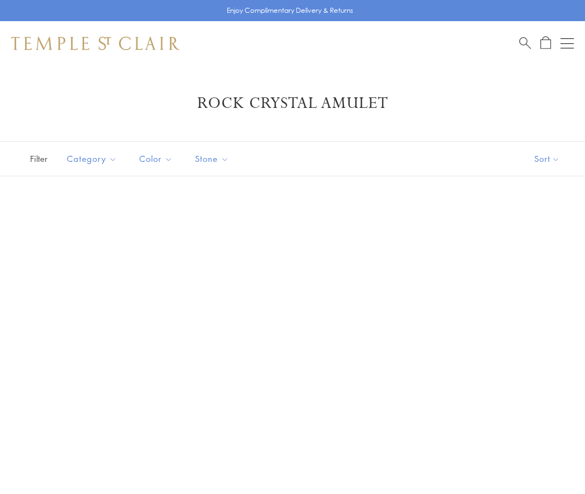 The image size is (585, 494). What do you see at coordinates (212, 159) in the screenshot?
I see `button: Stone` at bounding box center [212, 159].